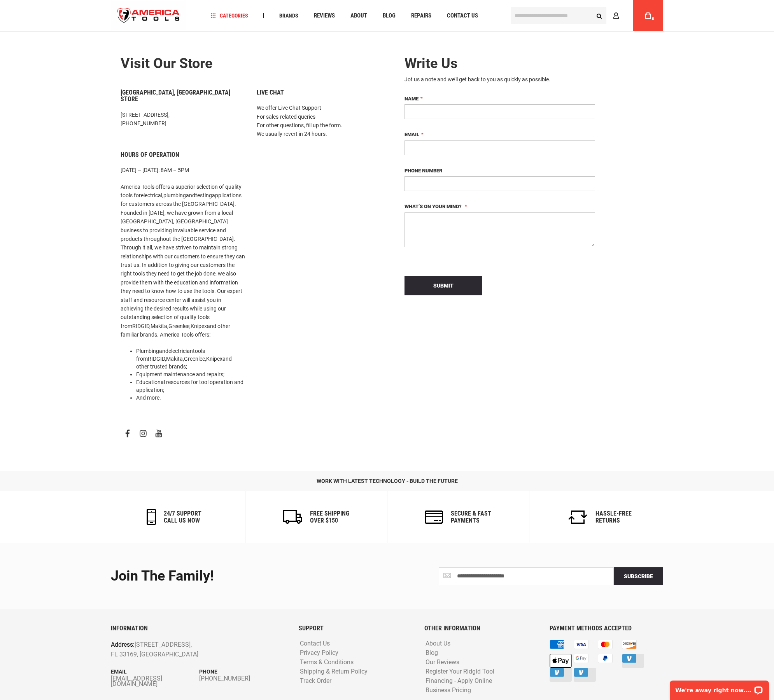 The image size is (774, 700). What do you see at coordinates (319, 92) in the screenshot?
I see `h6: Live Chat` at bounding box center [319, 92].